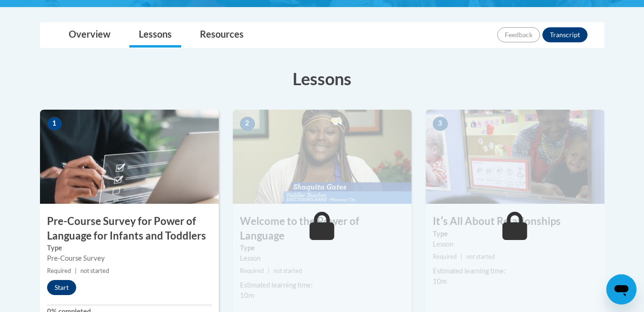 This screenshot has height=312, width=644. What do you see at coordinates (61, 288) in the screenshot?
I see `button: Start` at bounding box center [61, 288].